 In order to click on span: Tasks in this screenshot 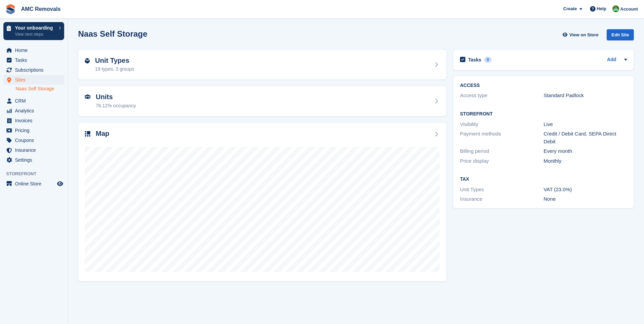, I will do `click(35, 60)`.